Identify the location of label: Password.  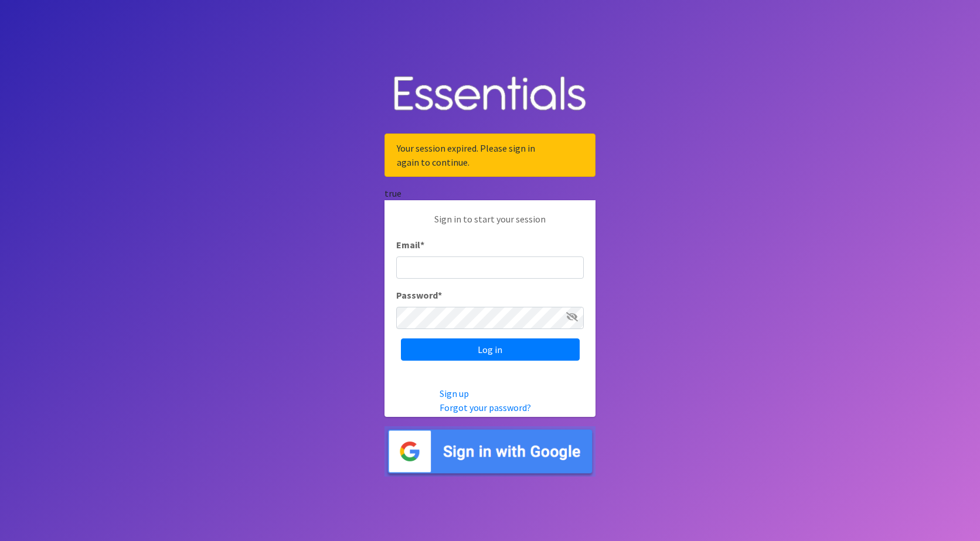
(419, 295).